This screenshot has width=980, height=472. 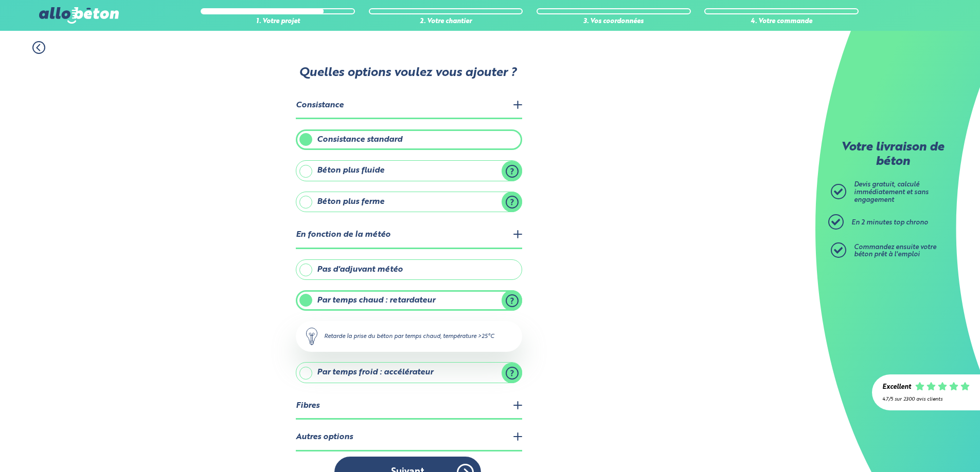 I want to click on legend: Autres options, so click(x=409, y=438).